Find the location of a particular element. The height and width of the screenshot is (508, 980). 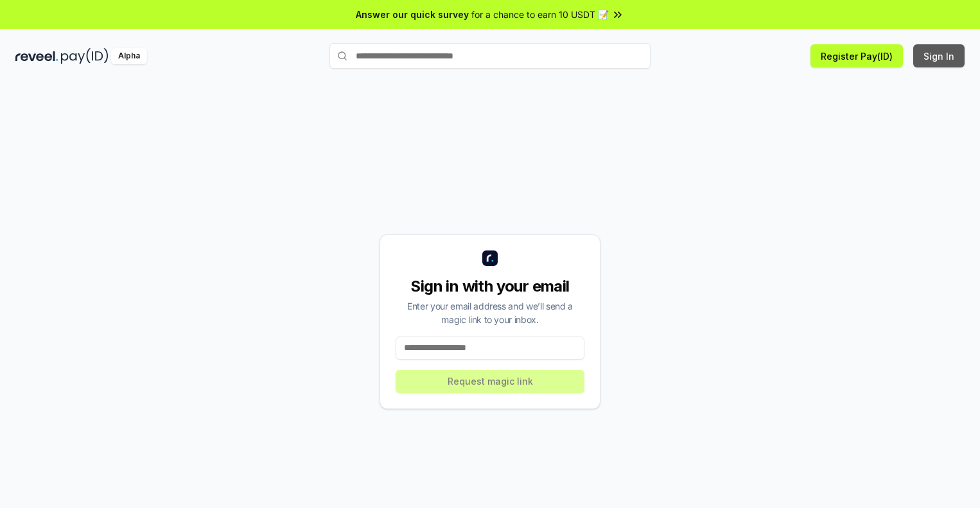

img: pay_id is located at coordinates (84, 56).